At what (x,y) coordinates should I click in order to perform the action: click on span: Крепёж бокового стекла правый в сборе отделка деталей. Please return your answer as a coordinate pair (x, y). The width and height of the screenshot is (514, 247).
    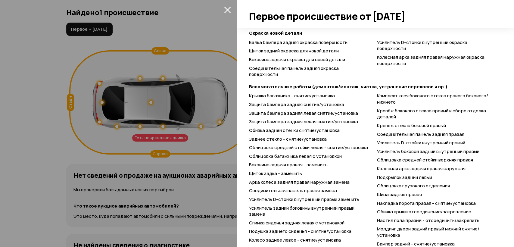
    Looking at the image, I should click on (431, 114).